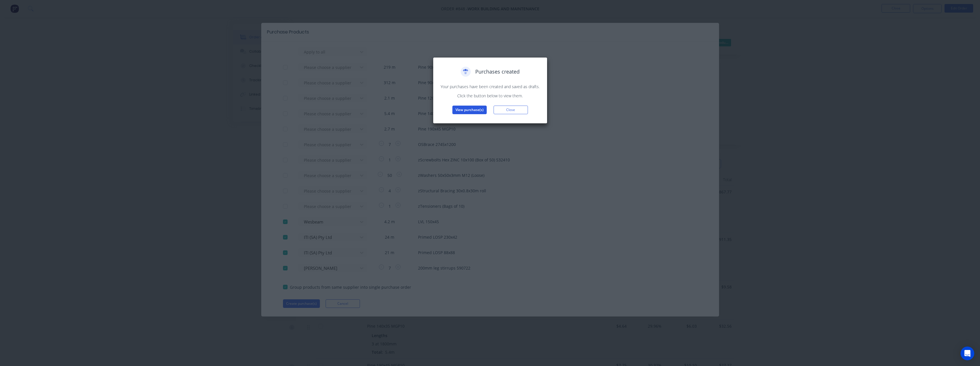 Image resolution: width=980 pixels, height=366 pixels. Describe the element at coordinates (490, 86) in the screenshot. I see `p: Your purchases have been created and saved as drafts.` at that location.